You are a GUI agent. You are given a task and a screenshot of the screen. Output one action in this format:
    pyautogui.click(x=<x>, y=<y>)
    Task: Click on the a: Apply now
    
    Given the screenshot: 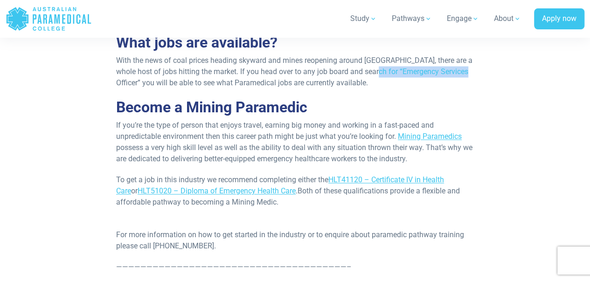 What is the action you would take?
    pyautogui.click(x=559, y=19)
    